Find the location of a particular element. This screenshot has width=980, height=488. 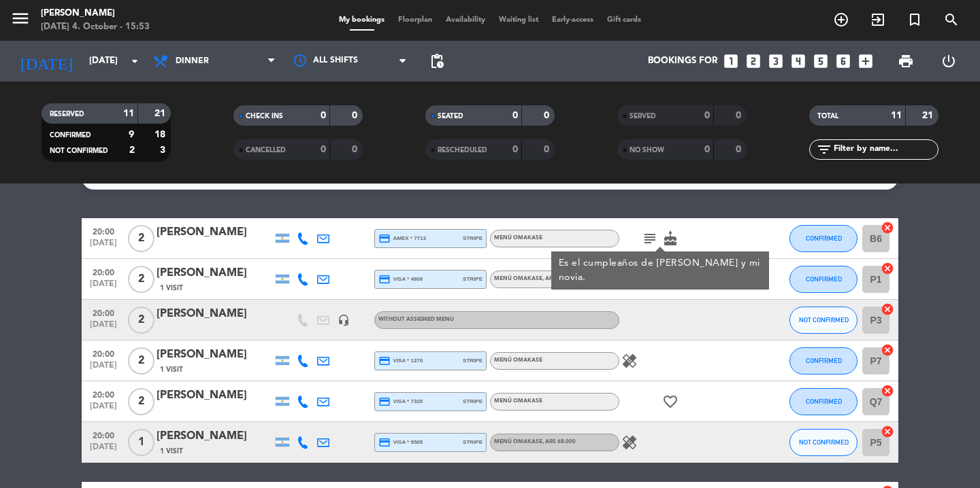

span: print is located at coordinates (905, 61).